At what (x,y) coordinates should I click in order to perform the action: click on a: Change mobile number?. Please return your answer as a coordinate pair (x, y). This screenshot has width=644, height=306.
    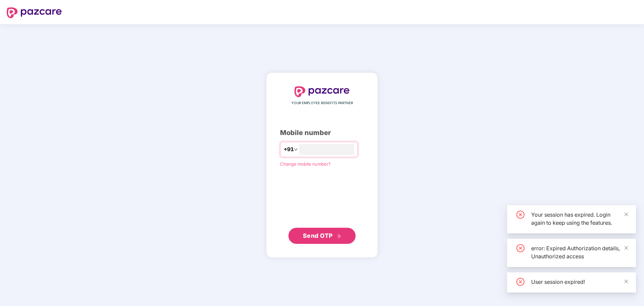
    Looking at the image, I should click on (305, 164).